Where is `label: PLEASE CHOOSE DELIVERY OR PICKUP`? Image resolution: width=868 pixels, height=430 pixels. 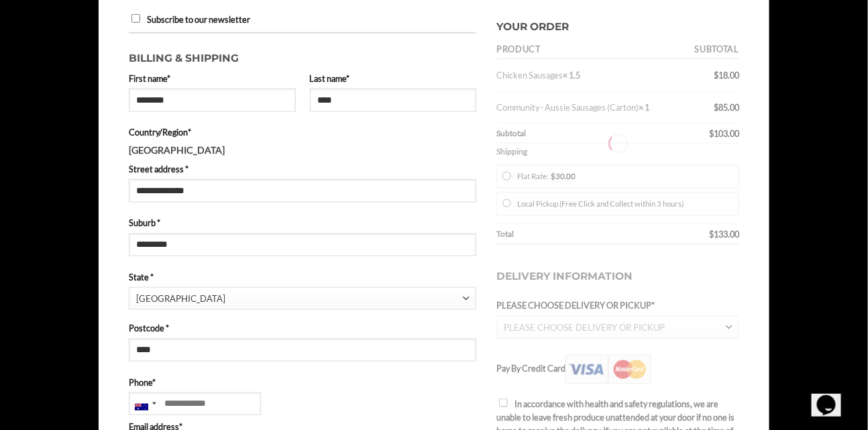 label: PLEASE CHOOSE DELIVERY OR PICKUP is located at coordinates (618, 305).